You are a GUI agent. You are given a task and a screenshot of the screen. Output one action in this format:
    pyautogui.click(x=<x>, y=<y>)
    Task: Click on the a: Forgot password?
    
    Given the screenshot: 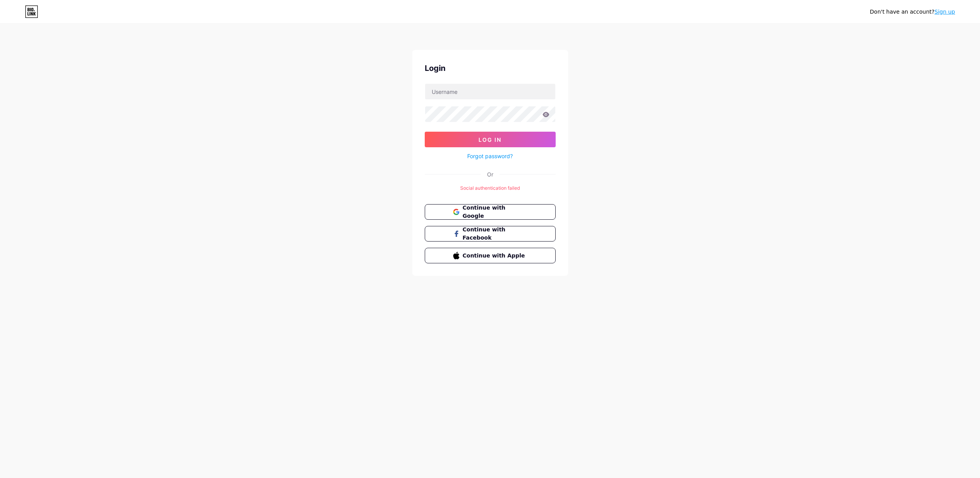 What is the action you would take?
    pyautogui.click(x=490, y=155)
    